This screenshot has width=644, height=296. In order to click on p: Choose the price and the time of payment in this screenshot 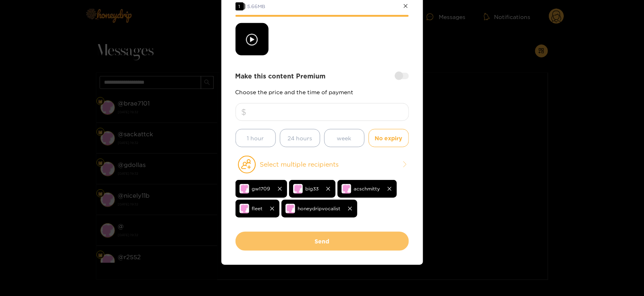, I will do `click(322, 92)`.